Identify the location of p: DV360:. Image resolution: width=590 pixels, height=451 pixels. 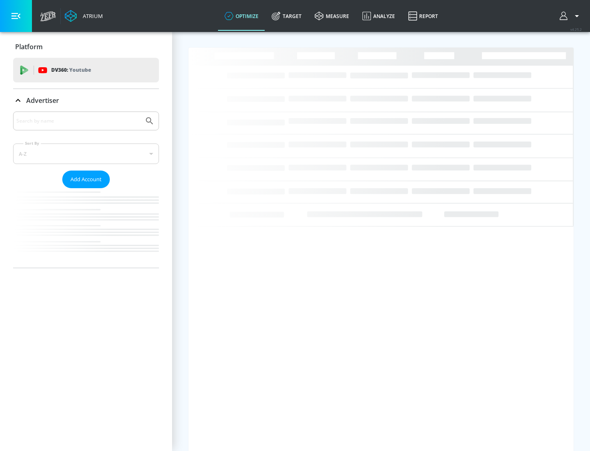
(71, 70).